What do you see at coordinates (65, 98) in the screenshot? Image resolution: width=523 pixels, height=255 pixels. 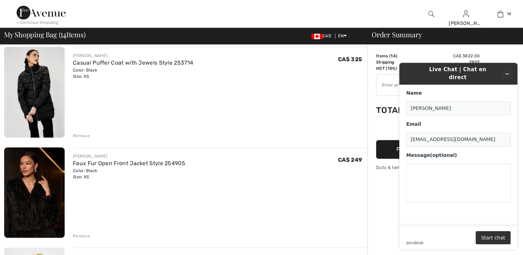 I see `div: (optional)` at bounding box center [65, 98].